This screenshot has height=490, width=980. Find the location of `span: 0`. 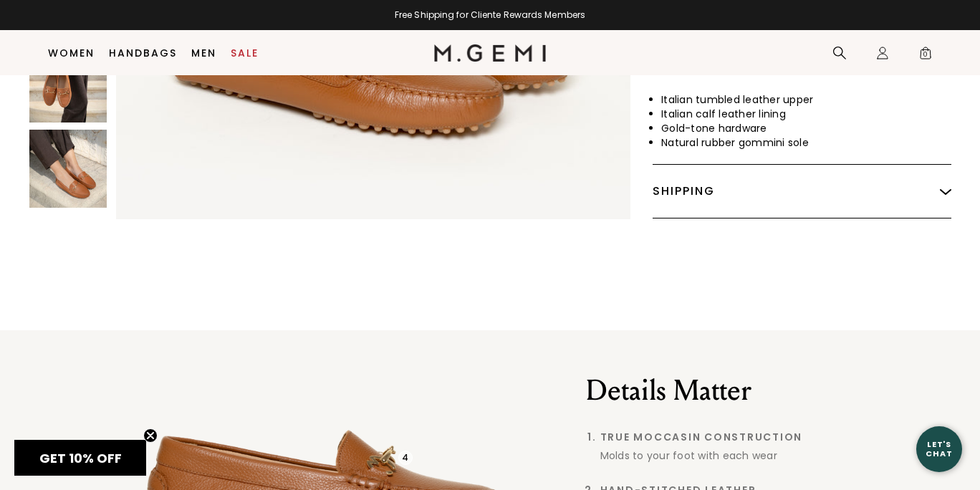

span: 0 is located at coordinates (925, 56).